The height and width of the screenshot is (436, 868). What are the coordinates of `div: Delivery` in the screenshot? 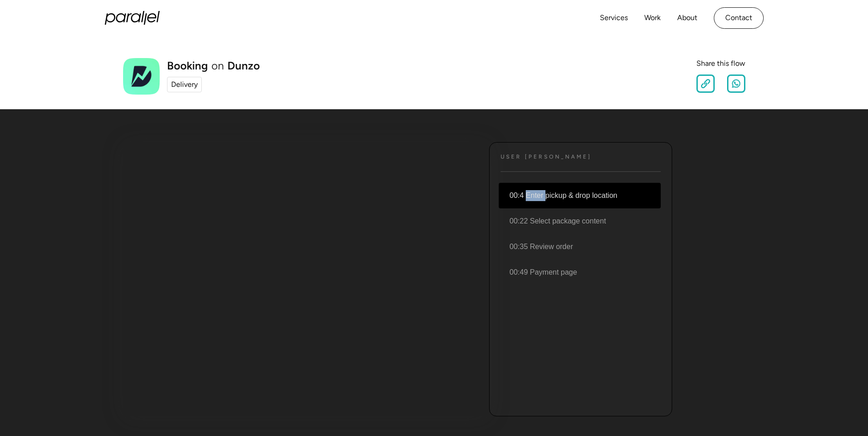 It's located at (184, 84).